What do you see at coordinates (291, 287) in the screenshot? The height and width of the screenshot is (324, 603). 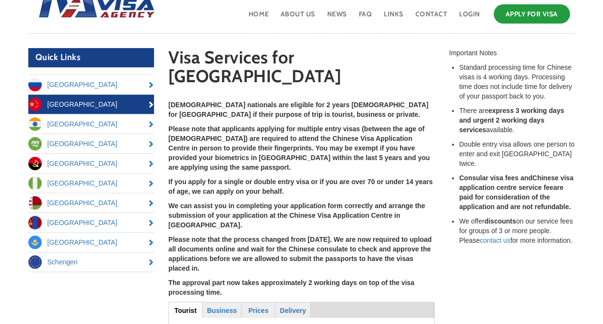 I see `strong: The approval part now takes approximately 2 working days on top of the visa processing time.` at bounding box center [291, 287].